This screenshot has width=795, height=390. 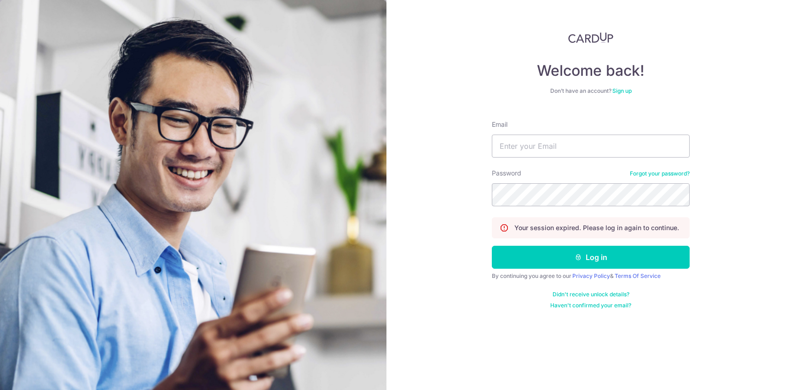 What do you see at coordinates (622, 91) in the screenshot?
I see `a: Sign up` at bounding box center [622, 91].